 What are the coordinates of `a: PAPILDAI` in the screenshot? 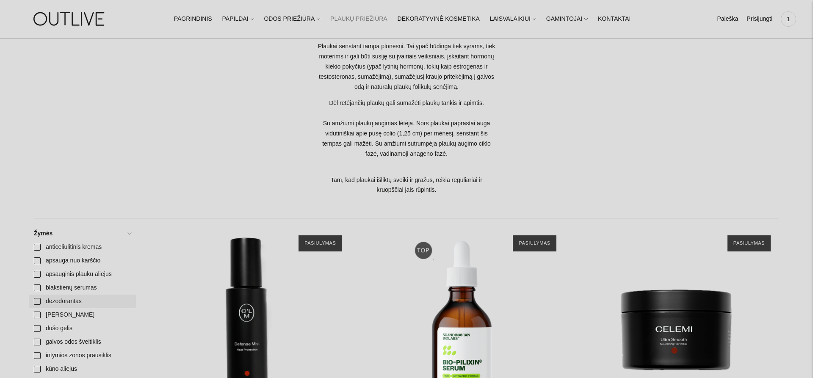 It's located at (238, 19).